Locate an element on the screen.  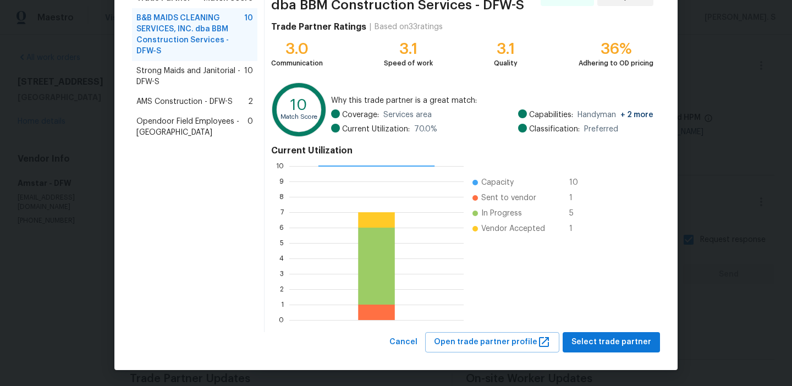
text: 8 is located at coordinates (282, 197).